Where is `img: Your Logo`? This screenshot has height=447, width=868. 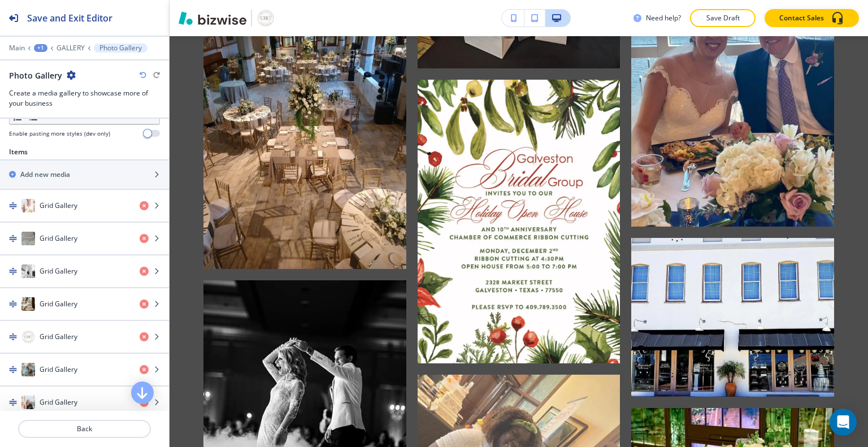
img: Your Logo is located at coordinates (266, 18).